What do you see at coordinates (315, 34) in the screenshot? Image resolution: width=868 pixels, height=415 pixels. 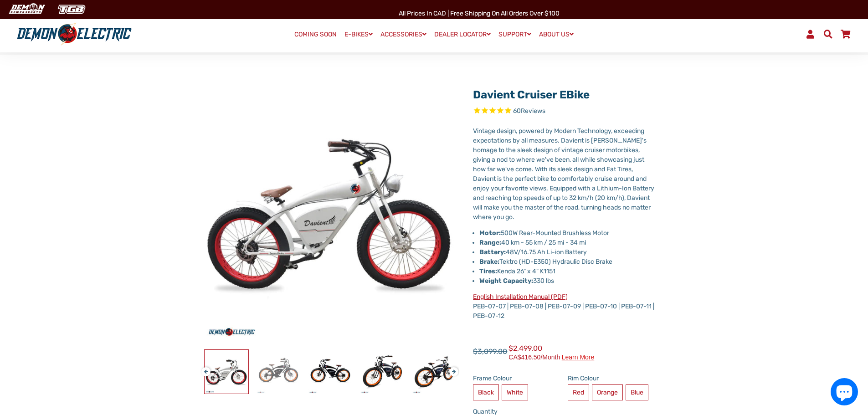 I see `a: COMING SOON` at bounding box center [315, 34].